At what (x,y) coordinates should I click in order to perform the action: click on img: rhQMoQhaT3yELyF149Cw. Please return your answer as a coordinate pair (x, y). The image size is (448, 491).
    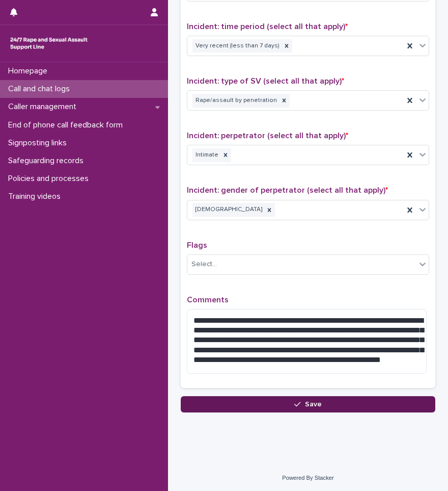
    Looking at the image, I should click on (49, 44).